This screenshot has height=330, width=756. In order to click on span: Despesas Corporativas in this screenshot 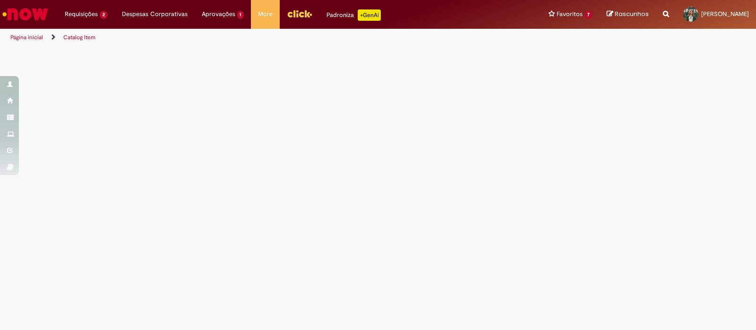, I will do `click(155, 14)`.